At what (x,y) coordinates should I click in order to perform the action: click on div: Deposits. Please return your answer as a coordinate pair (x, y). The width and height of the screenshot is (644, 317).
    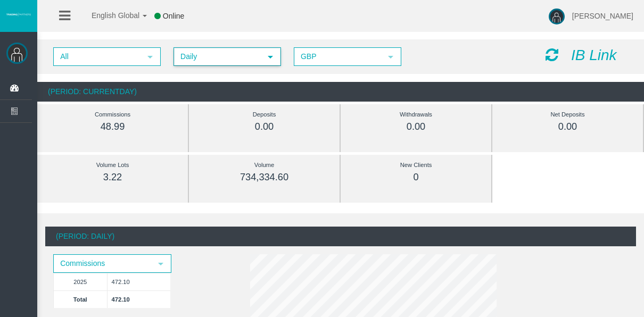
    Looking at the image, I should click on (264, 114).